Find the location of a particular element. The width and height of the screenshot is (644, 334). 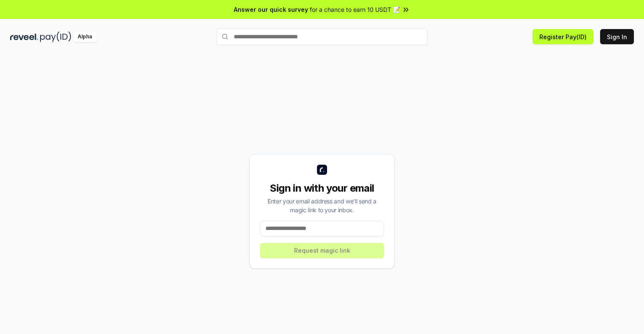

button: Sign In is located at coordinates (617, 36).